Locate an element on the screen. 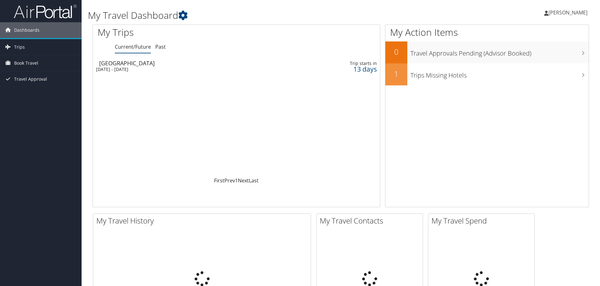 The image size is (600, 286). a: 1 is located at coordinates (236, 180).